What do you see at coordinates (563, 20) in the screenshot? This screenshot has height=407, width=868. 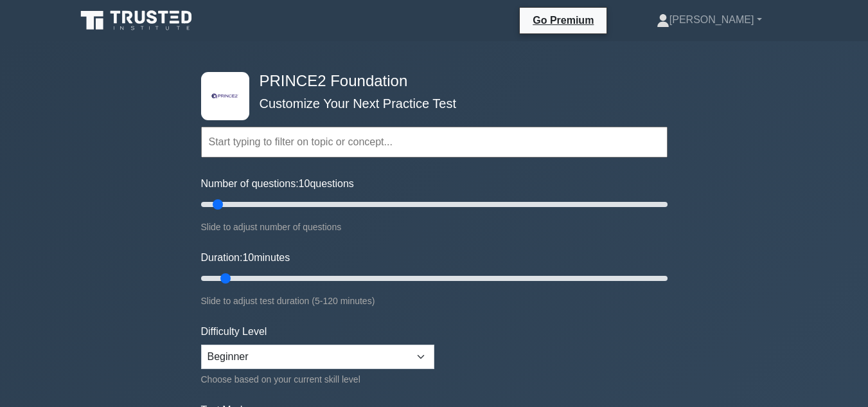 I see `a: Go Premium` at bounding box center [563, 20].